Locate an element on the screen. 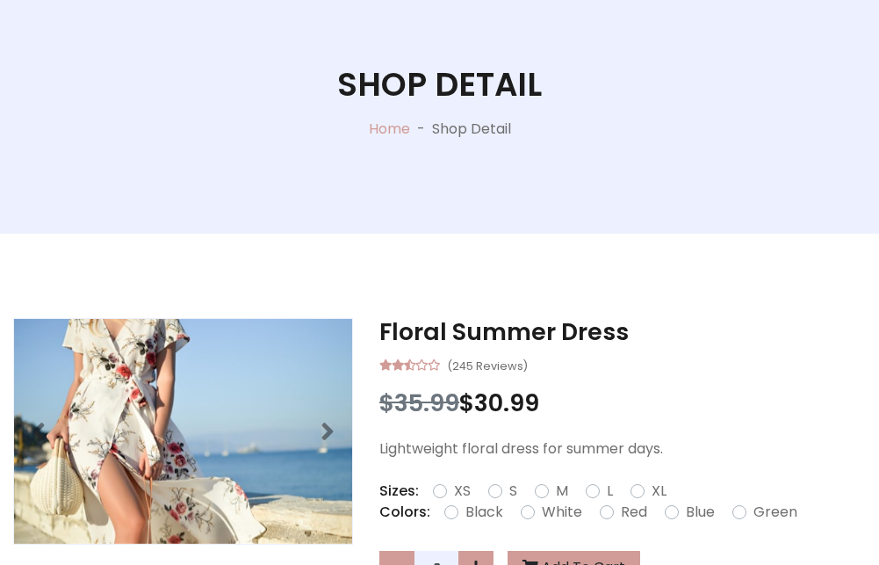 The width and height of the screenshot is (879, 565). label: Blue is located at coordinates (700, 512).